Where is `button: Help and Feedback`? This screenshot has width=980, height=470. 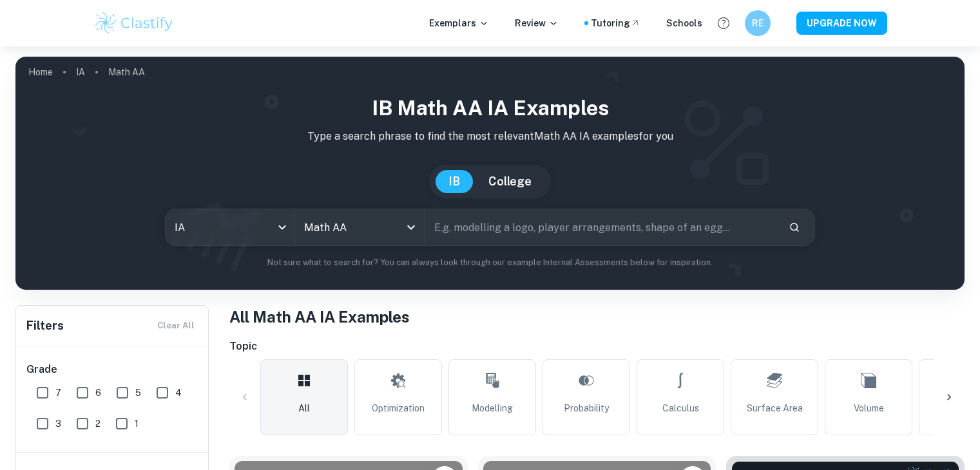
button: Help and Feedback is located at coordinates (723, 23).